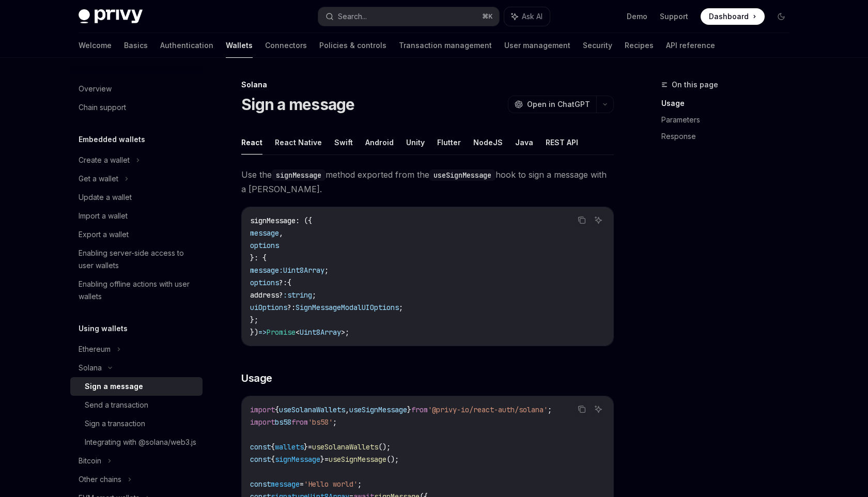 The image size is (868, 497). Describe the element at coordinates (462, 175) in the screenshot. I see `code: useSignMessage` at that location.